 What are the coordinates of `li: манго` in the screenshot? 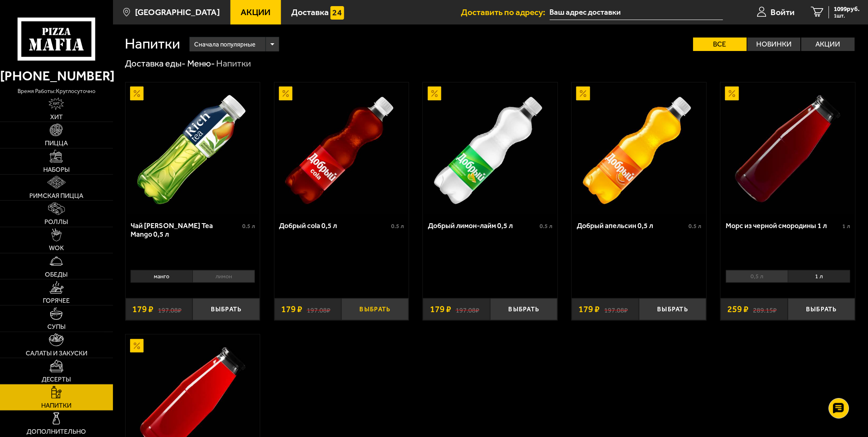 It's located at (162, 276).